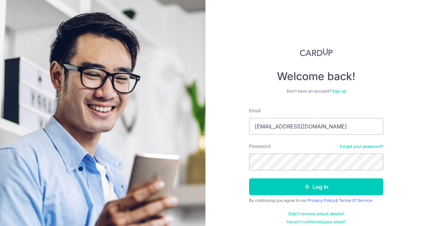  I want to click on input: Enter your Email, so click(316, 126).